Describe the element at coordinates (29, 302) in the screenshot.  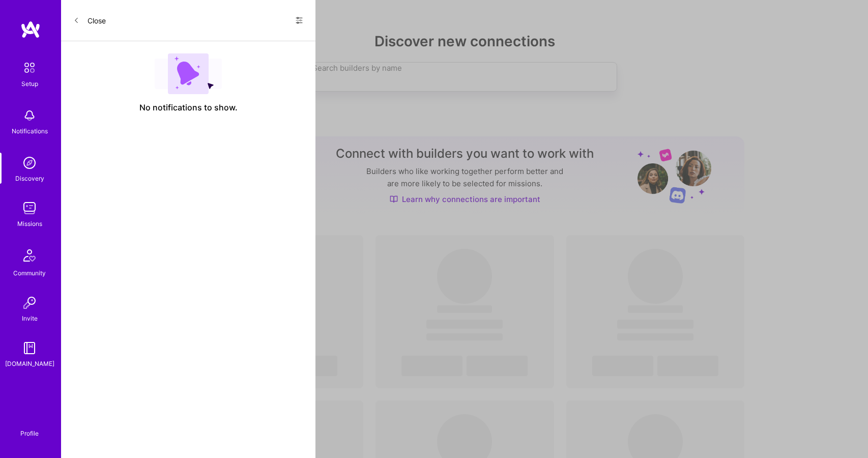
I see `img: Invite` at that location.